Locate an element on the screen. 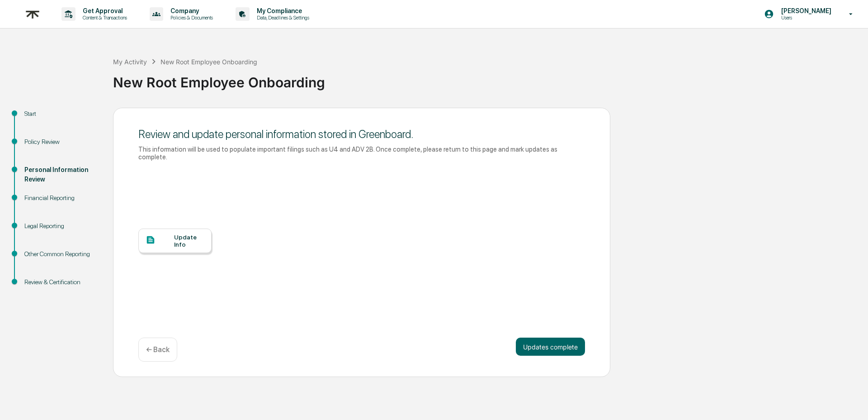 This screenshot has width=868, height=420. p: Data, Deadlines & Settings is located at coordinates (282, 17).